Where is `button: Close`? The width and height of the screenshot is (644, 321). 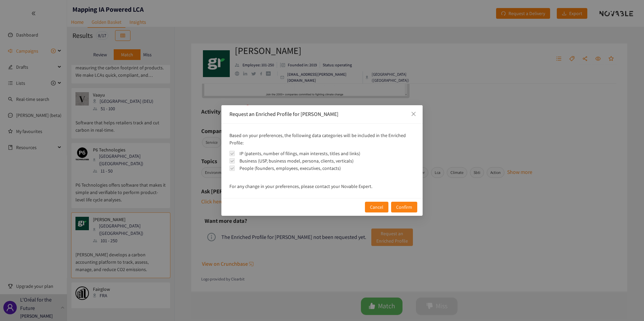
button: Close is located at coordinates (414, 114).